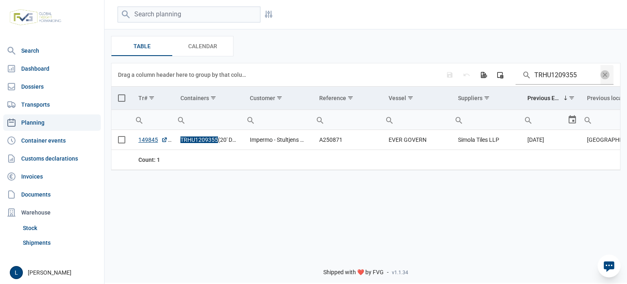 The height and width of the screenshot is (284, 627). What do you see at coordinates (354, 272) in the screenshot?
I see `span: Shipped with ❤️ by FVG` at bounding box center [354, 272].